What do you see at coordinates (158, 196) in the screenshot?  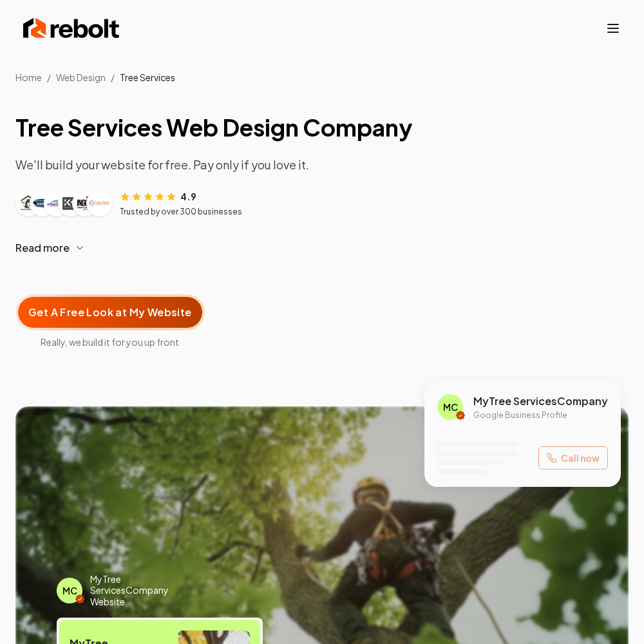 I see `div: Rating: 4.9 out of 5 stars` at bounding box center [158, 196].